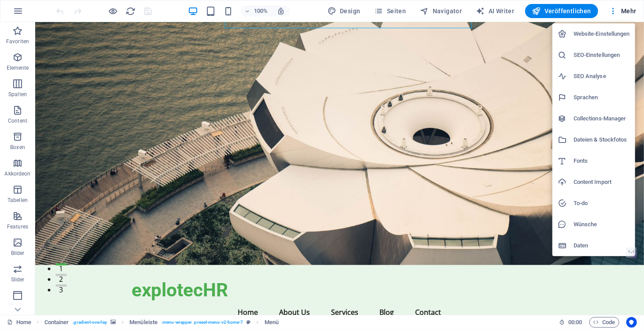 The width and height of the screenshot is (644, 329). I want to click on button: 3, so click(26, 263).